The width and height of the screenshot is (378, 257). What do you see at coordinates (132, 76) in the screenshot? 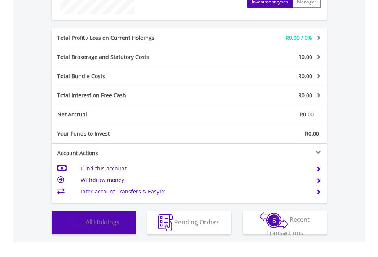
I see `div: Total Bundle Costs` at bounding box center [132, 76].